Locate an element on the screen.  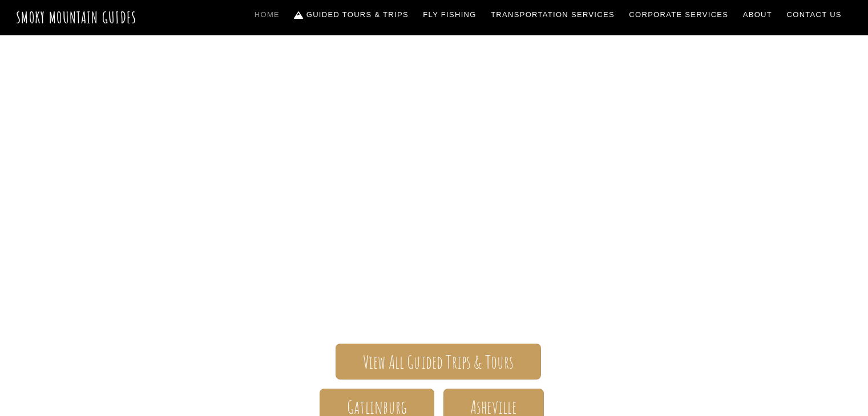
a: Transportation Services is located at coordinates (553, 15).